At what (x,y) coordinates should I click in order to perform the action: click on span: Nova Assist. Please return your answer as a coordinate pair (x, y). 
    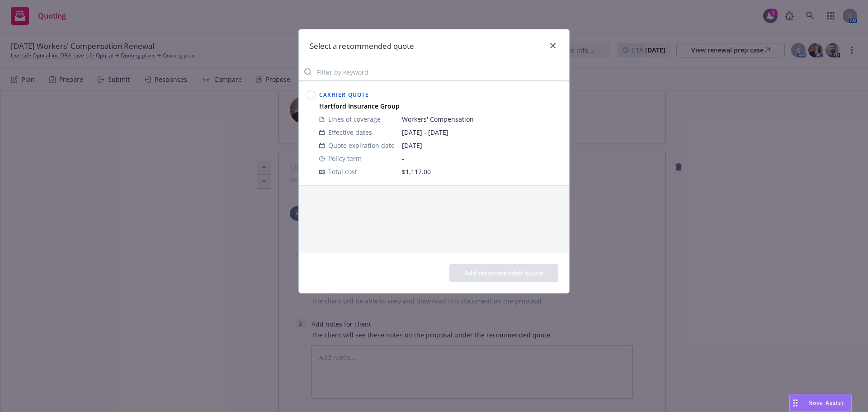
    Looking at the image, I should click on (826, 402).